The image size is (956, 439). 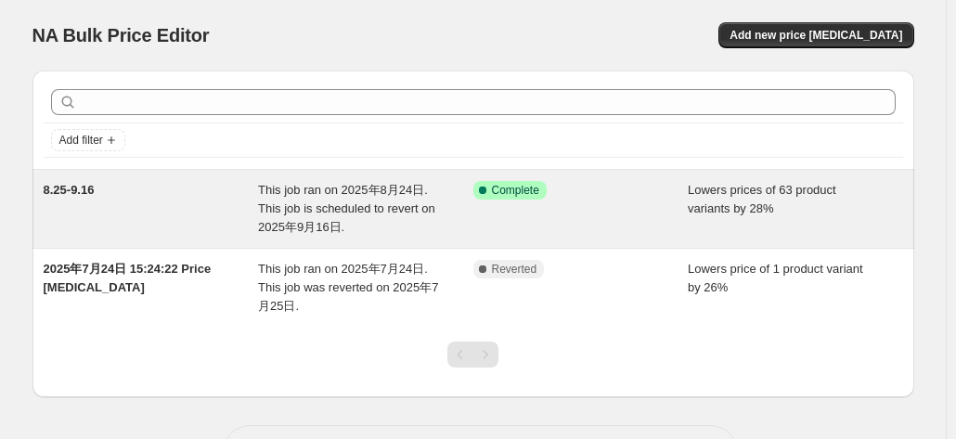 What do you see at coordinates (121, 35) in the screenshot?
I see `span: NA Bulk Price Editor` at bounding box center [121, 35].